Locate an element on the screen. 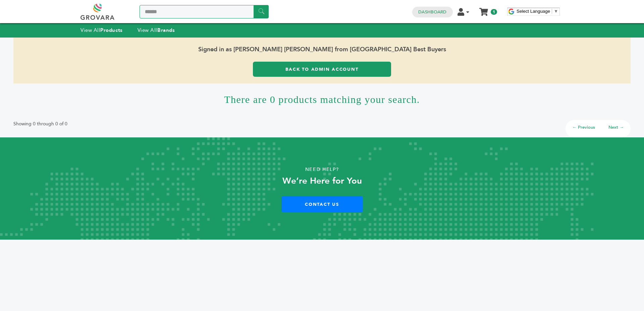  a: ← Previous is located at coordinates (584, 127).